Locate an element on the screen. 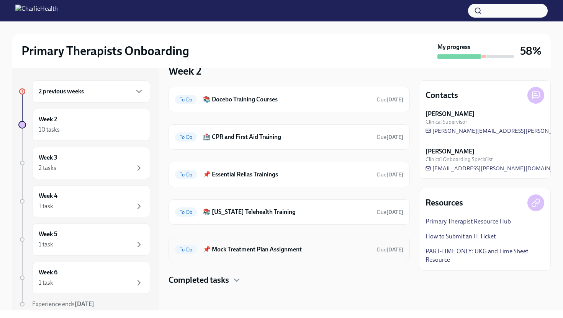  h6: Week 4 is located at coordinates (48, 196).